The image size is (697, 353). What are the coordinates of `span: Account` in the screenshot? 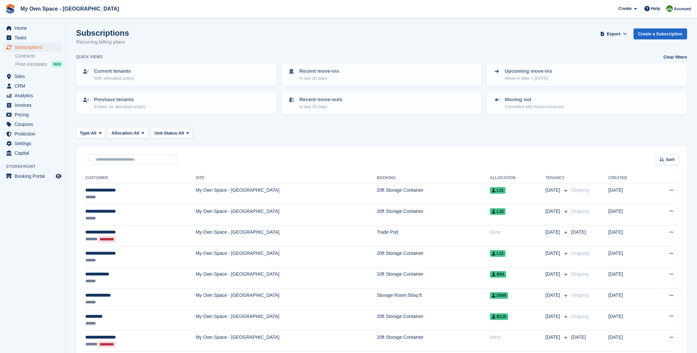 It's located at (682, 9).